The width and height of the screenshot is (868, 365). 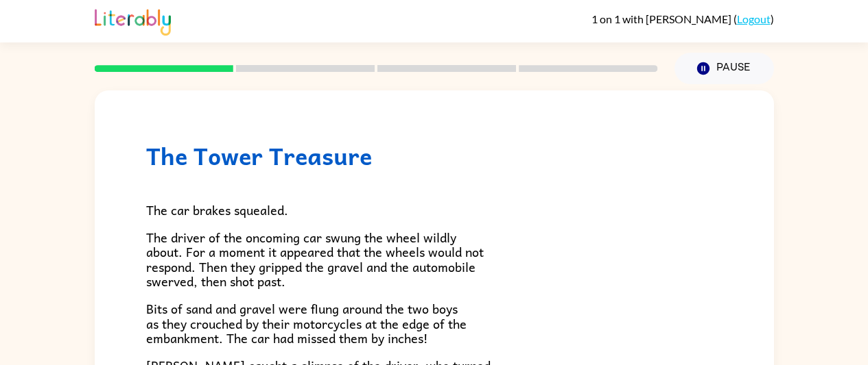 I want to click on img: Literably, so click(x=133, y=21).